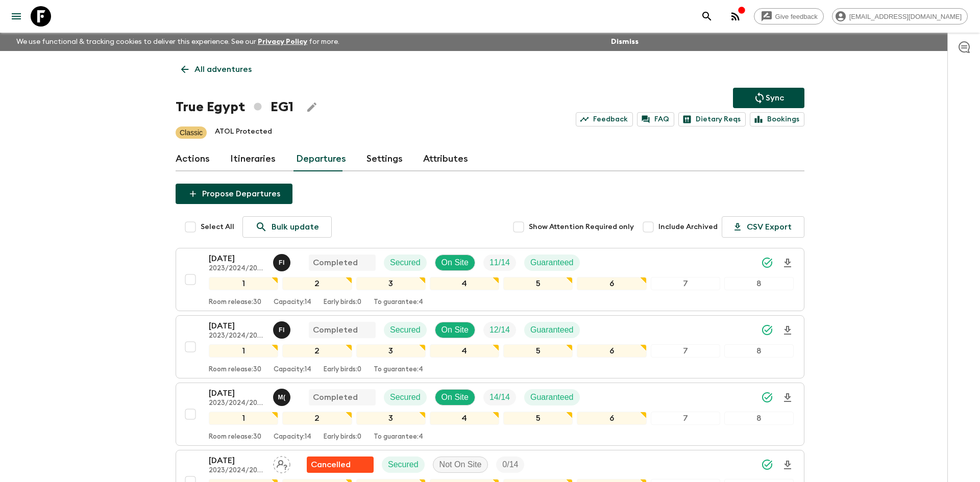 The width and height of the screenshot is (980, 482). I want to click on a: Dietary Reqs, so click(712, 120).